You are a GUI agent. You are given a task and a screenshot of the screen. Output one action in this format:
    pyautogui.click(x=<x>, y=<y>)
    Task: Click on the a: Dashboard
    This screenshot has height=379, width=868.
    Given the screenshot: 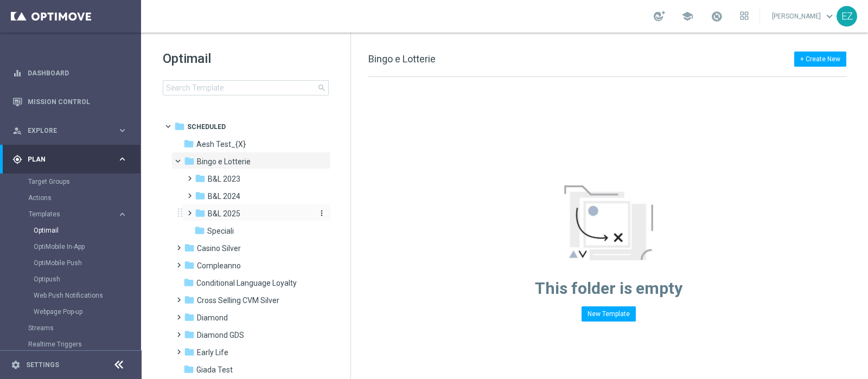 What is the action you would take?
    pyautogui.click(x=78, y=72)
    